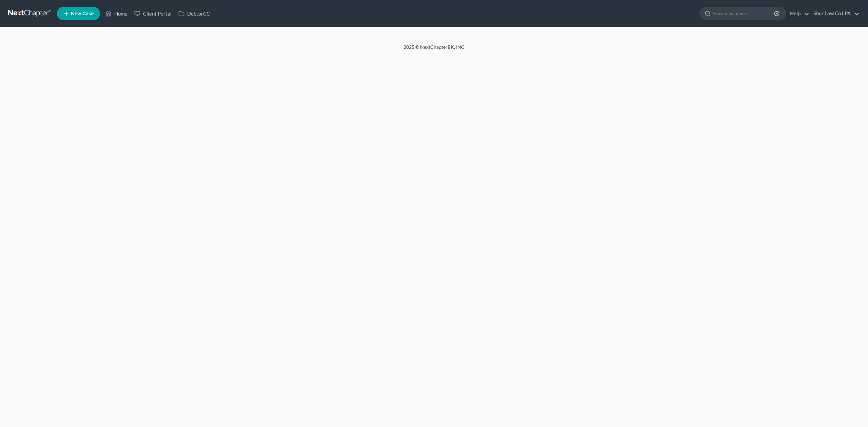 The image size is (868, 427). I want to click on a: Help, so click(798, 14).